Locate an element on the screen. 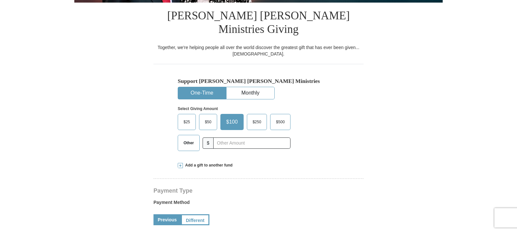 The height and width of the screenshot is (232, 517). span: $500 is located at coordinates (280, 122).